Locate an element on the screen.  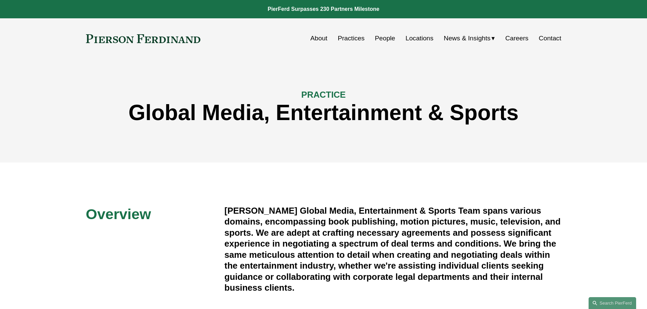
a: People is located at coordinates (385, 38).